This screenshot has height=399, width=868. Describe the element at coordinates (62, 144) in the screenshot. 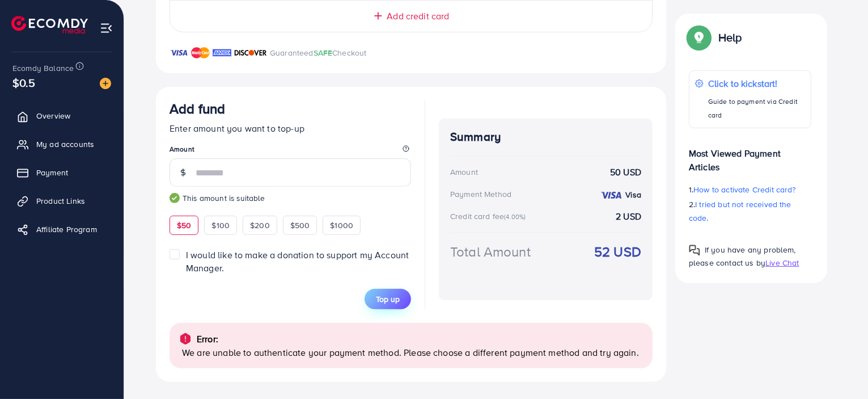

I see `a: My ad accounts` at that location.